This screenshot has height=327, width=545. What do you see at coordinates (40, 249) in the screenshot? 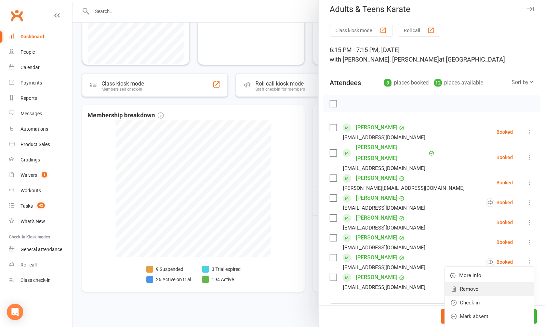
I see `a: General attendance kiosk mode` at bounding box center [40, 249].